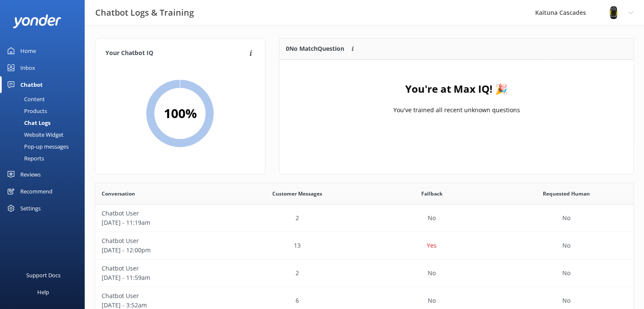 The image size is (644, 309). I want to click on div: Chat Logs, so click(28, 122).